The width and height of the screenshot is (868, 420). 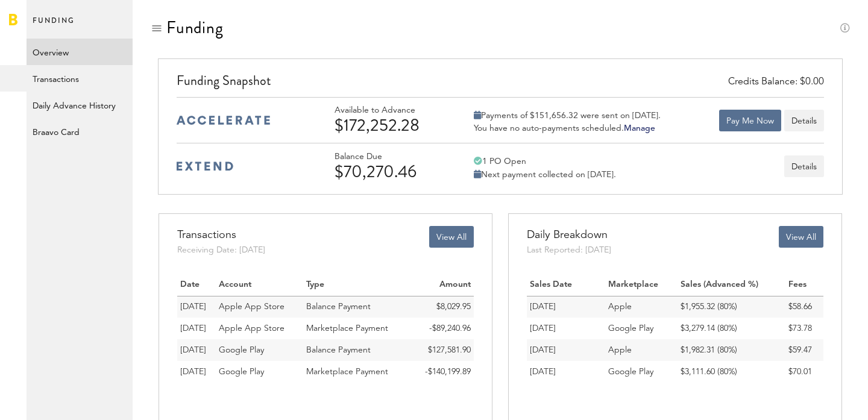 What do you see at coordinates (805, 372) in the screenshot?
I see `td: $70.01` at bounding box center [805, 372].